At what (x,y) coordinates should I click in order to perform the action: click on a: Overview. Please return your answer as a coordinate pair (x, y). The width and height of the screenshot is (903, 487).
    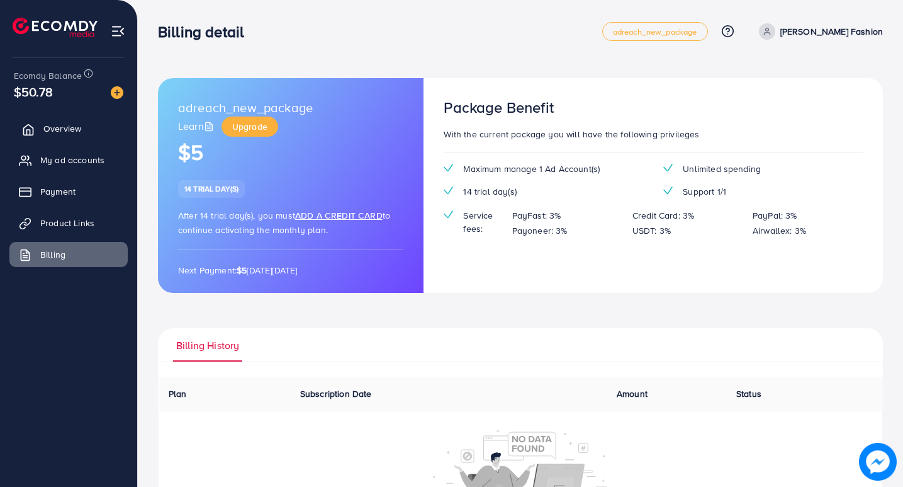
    Looking at the image, I should click on (69, 128).